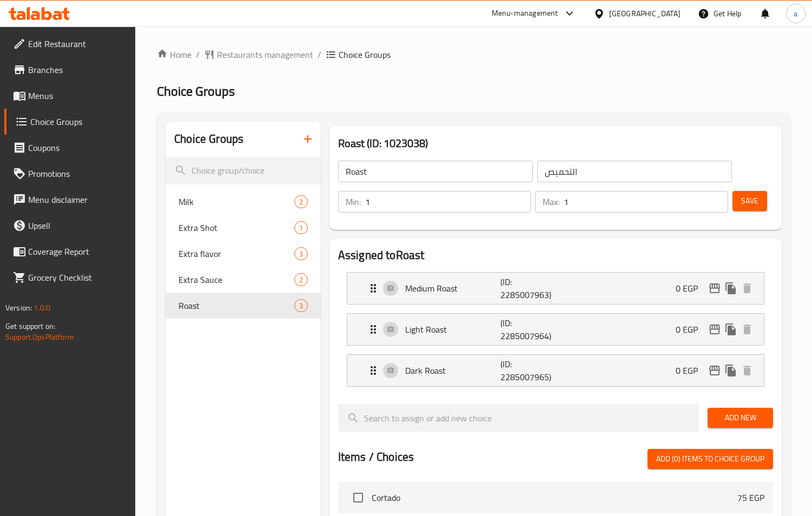 The image size is (812, 516). What do you see at coordinates (453, 370) in the screenshot?
I see `p: Dark Roast` at bounding box center [453, 370].